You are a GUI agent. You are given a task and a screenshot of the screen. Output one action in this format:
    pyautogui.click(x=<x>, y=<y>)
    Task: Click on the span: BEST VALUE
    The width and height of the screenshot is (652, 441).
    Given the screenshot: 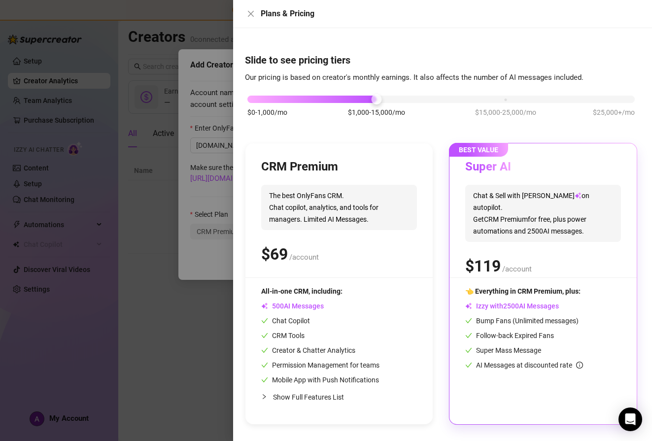 What is the action you would take?
    pyautogui.click(x=478, y=150)
    